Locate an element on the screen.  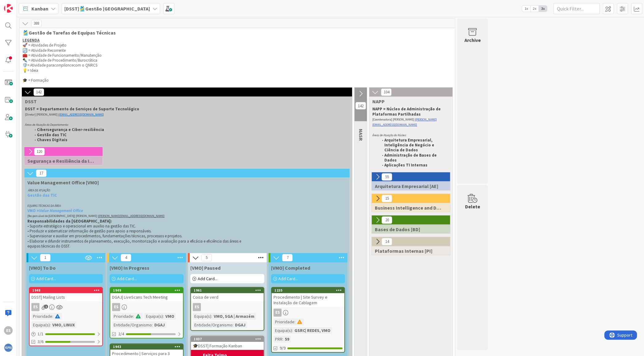
span: NASR is located at coordinates (361, 135).